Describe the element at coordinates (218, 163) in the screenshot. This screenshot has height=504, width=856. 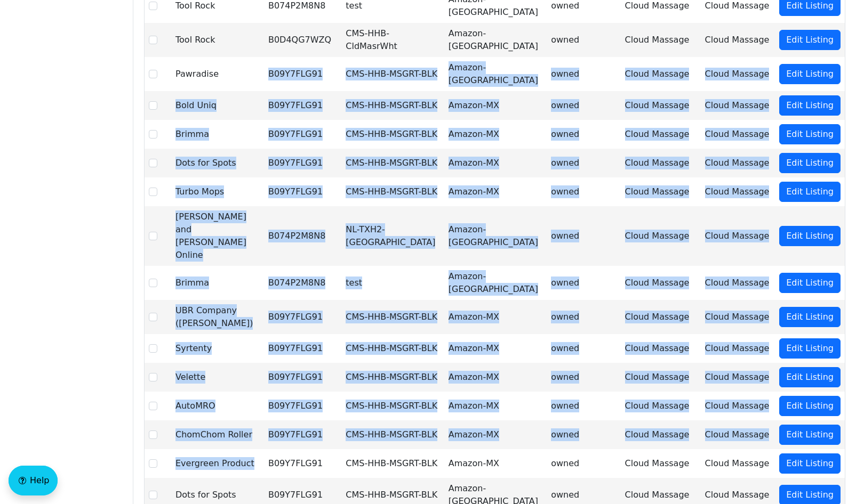
I see `td: Dots for Spots` at that location.